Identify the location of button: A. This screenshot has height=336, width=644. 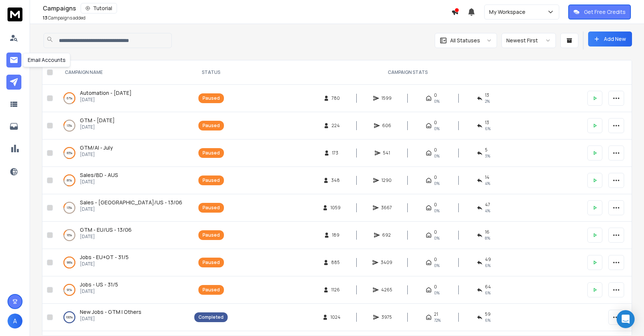
(15, 321).